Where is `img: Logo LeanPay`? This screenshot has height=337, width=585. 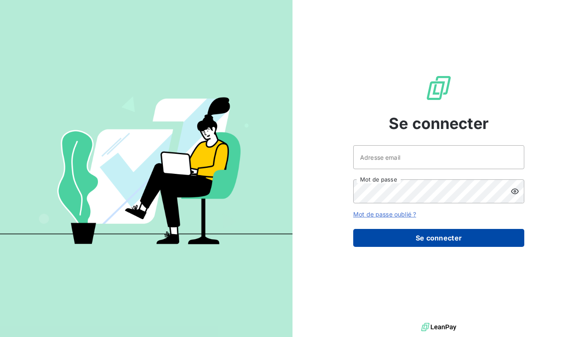 img: Logo LeanPay is located at coordinates (439, 88).